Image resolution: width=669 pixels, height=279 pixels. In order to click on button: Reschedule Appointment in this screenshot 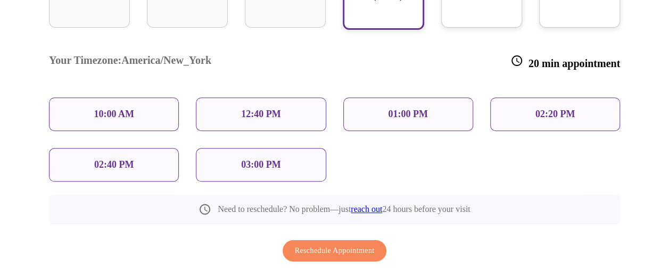, I will do `click(335, 251)`.